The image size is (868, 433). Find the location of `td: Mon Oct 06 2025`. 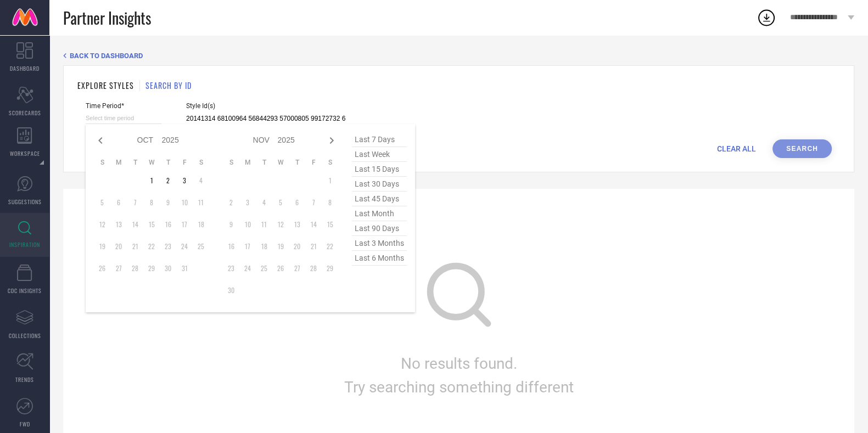

td: Mon Oct 06 2025 is located at coordinates (119, 202).